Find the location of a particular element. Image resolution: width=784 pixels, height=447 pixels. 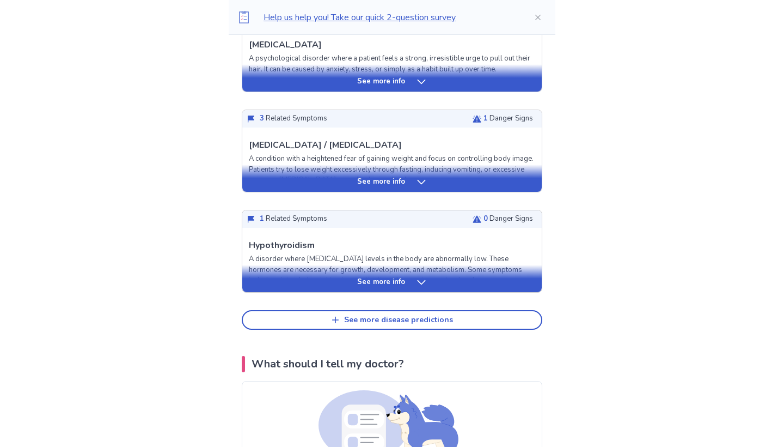

p: A condition with a heightened fear of gaining weight and focus on controlling body image. Patient... is located at coordinates (392, 169).